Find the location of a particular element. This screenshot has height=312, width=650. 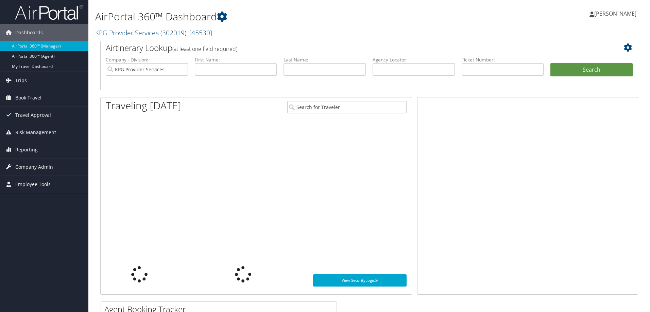

span: Employee Tools is located at coordinates (33, 185).